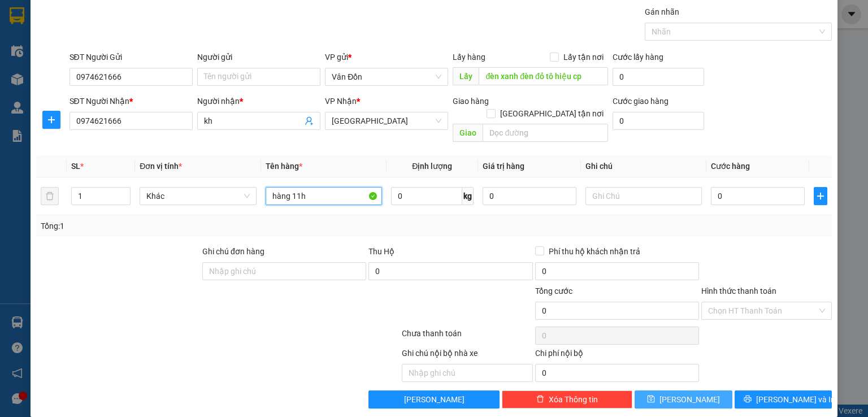 Image resolution: width=868 pixels, height=417 pixels. I want to click on div: Ghi chú nội bộ nhà xe, so click(466, 355).